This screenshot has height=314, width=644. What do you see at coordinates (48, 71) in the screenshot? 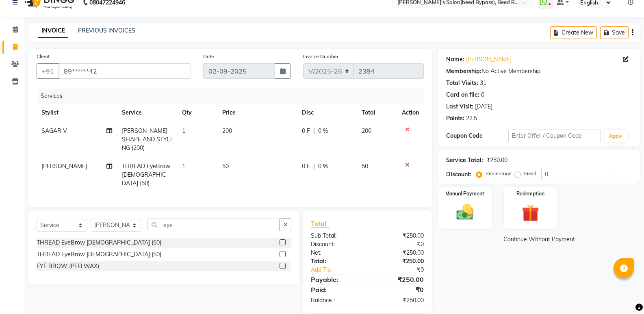
I see `button: +91` at bounding box center [48, 71].